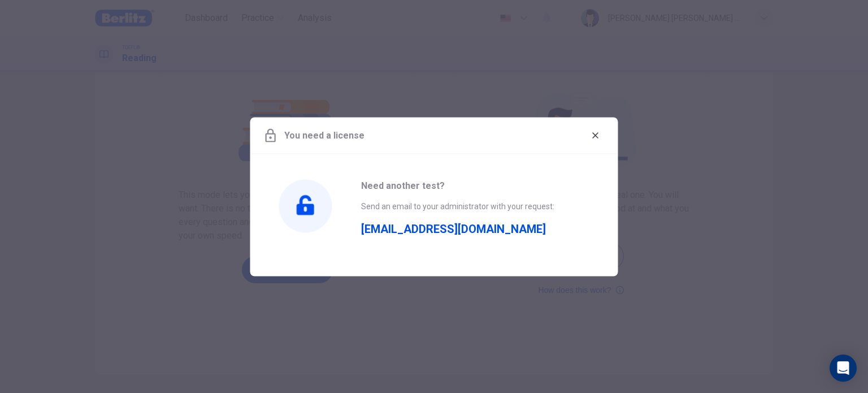 The width and height of the screenshot is (868, 393). What do you see at coordinates (457, 206) in the screenshot?
I see `span: Send an email to your administrator with your request:` at bounding box center [457, 206].